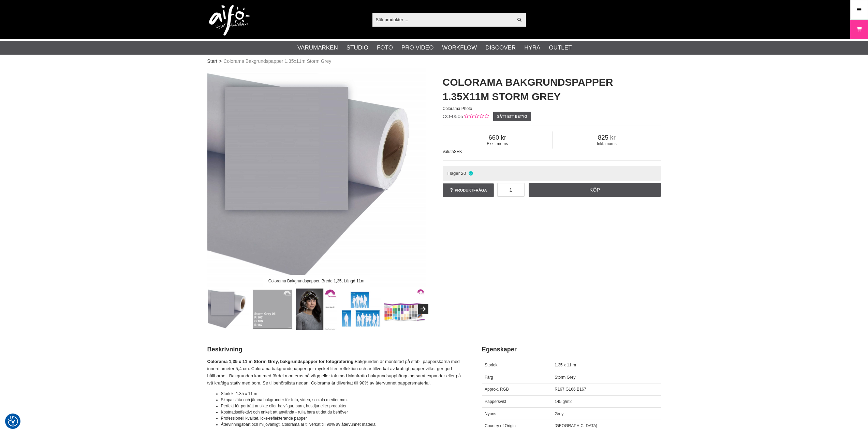  I want to click on li: Kostnadseffektivt och enkelt att använda - rulla bara ut det du behöver, so click(343, 412).